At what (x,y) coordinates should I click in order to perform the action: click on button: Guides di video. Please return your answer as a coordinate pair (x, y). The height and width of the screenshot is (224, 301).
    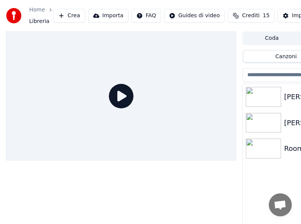
    Looking at the image, I should click on (194, 16).